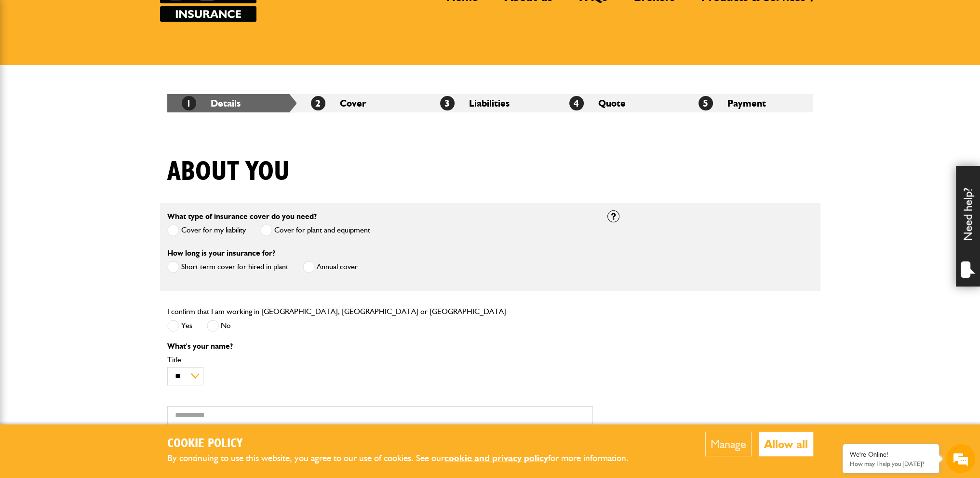 The height and width of the screenshot is (478, 980). What do you see at coordinates (380, 360) in the screenshot?
I see `label: Title` at bounding box center [380, 360].